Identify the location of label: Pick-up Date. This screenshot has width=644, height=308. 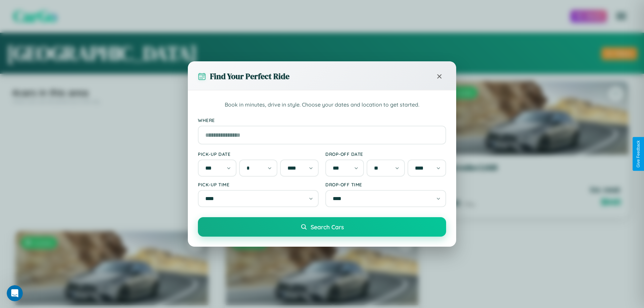
(258, 154).